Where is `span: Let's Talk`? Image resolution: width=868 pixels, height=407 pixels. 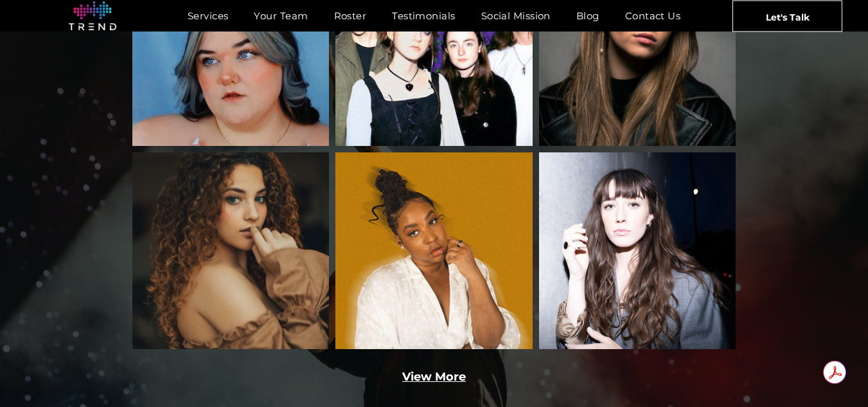 span: Let's Talk is located at coordinates (787, 17).